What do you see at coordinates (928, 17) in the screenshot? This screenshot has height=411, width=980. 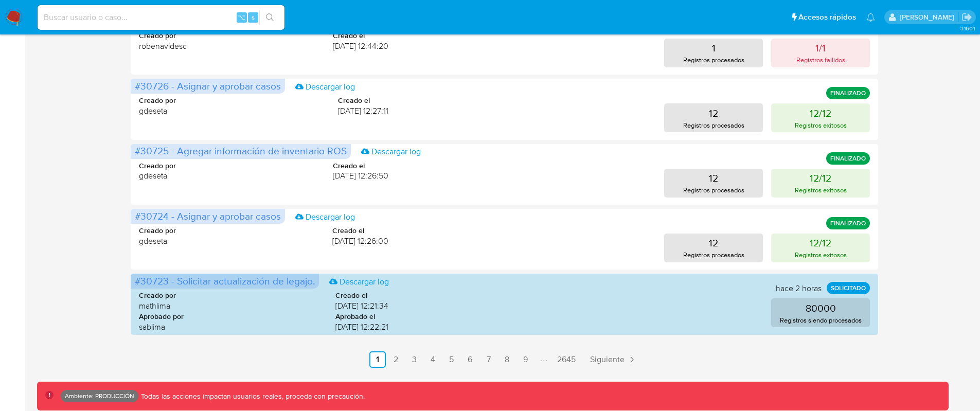 I see `p: omar.guzman@mercadolibre.com.co` at bounding box center [928, 17].